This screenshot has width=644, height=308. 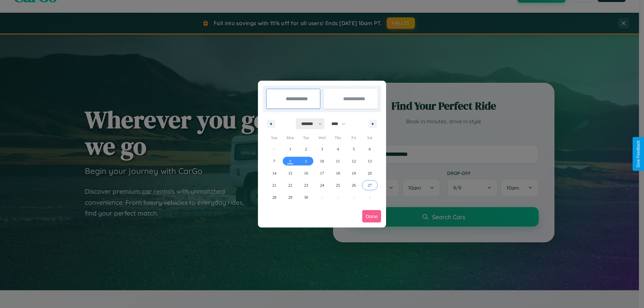 What do you see at coordinates (353, 138) in the screenshot?
I see `span: Fri` at bounding box center [353, 138].